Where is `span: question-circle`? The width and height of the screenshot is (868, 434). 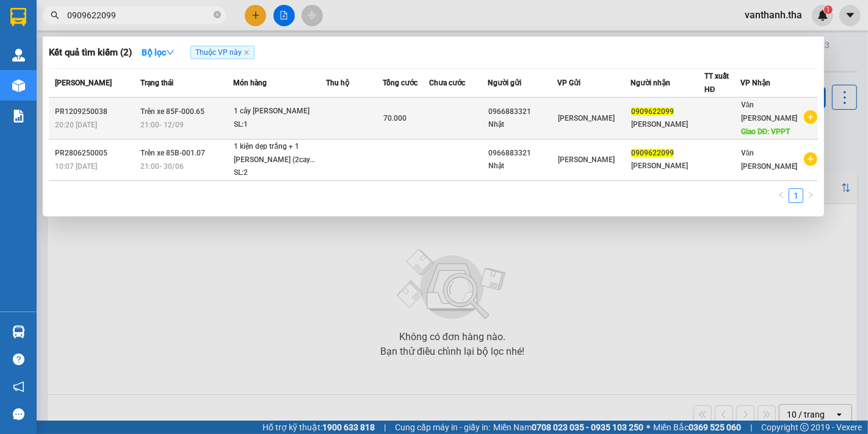 span: question-circle is located at coordinates (18, 360).